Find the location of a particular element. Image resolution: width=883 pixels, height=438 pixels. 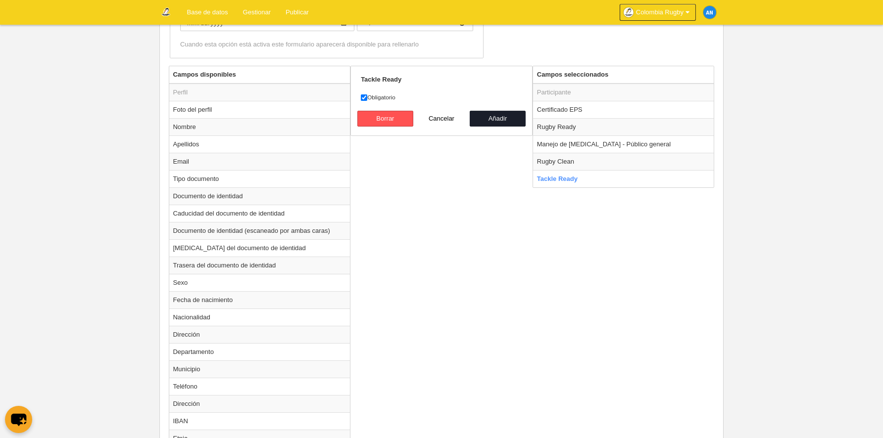

td: Email is located at coordinates (260, 161).